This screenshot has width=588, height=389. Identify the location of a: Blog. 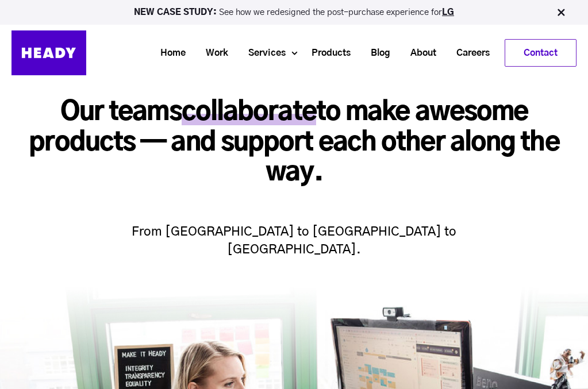
(376, 53).